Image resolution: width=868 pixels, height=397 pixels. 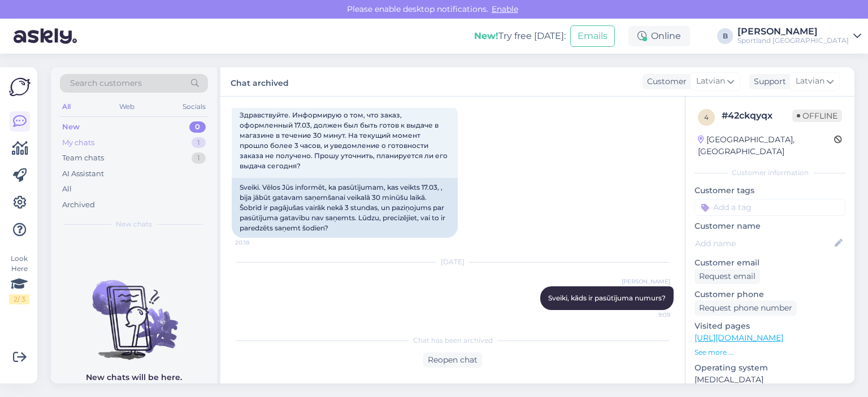 What do you see at coordinates (770, 173) in the screenshot?
I see `div: Customer information` at bounding box center [770, 173].